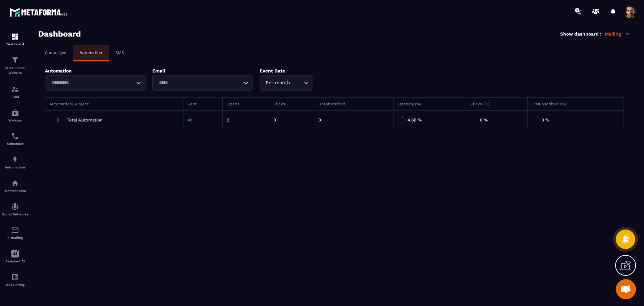  I want to click on th: Sent, so click(203, 104).